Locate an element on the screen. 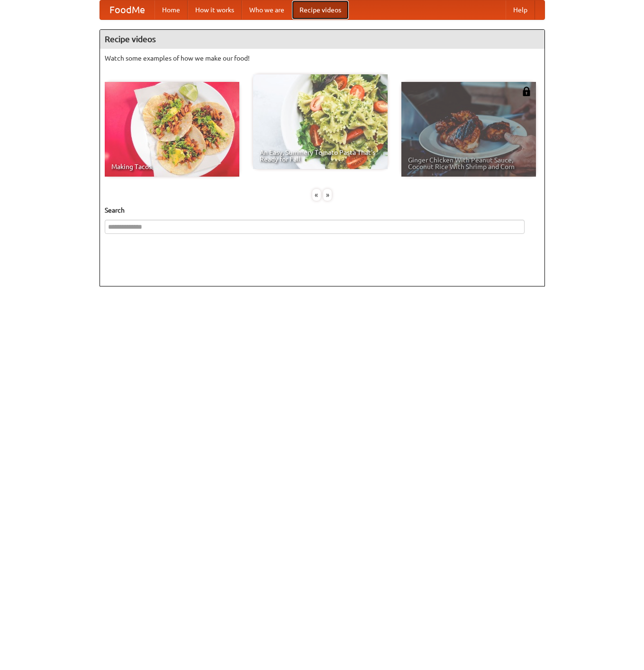  a: Who we are is located at coordinates (267, 10).